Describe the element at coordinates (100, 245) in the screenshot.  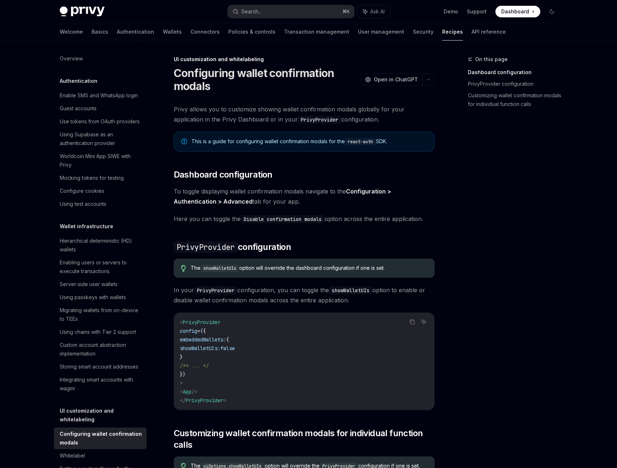
I see `a: Hierarchical deterministic (HD) wallets` at that location.